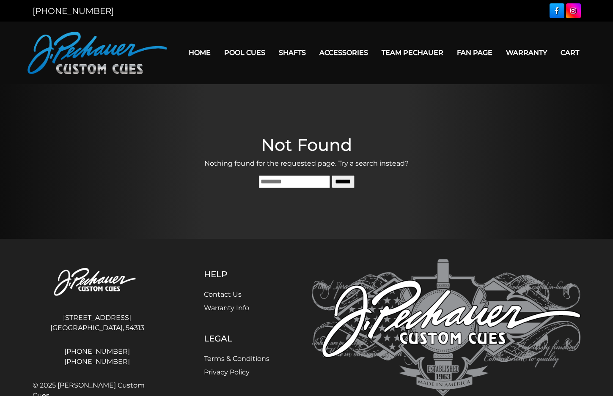  I want to click on a: Fan Page, so click(475, 52).